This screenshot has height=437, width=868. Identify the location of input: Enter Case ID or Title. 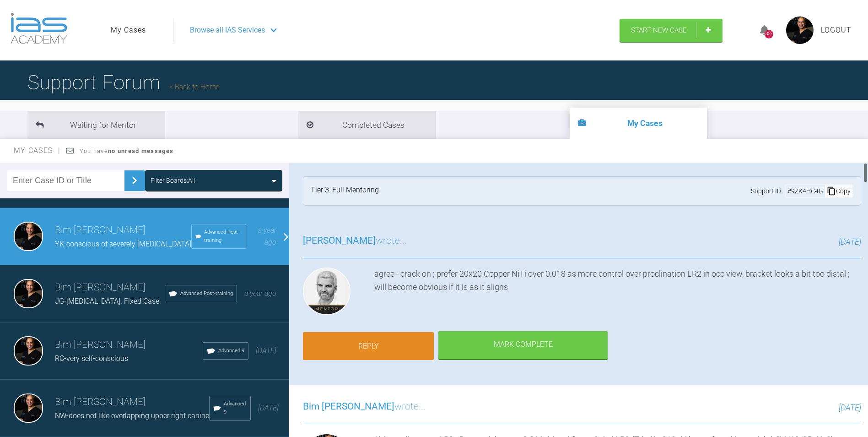
(66, 180).